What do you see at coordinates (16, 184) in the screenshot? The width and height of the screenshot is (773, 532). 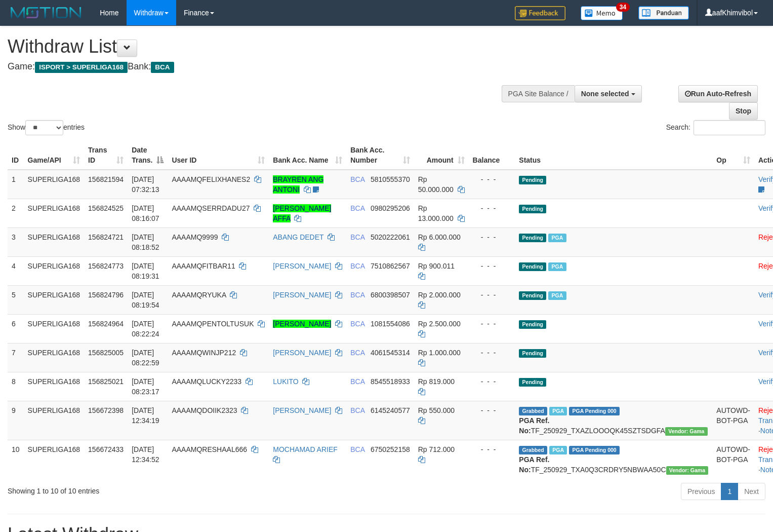 I see `td: 1` at bounding box center [16, 184].